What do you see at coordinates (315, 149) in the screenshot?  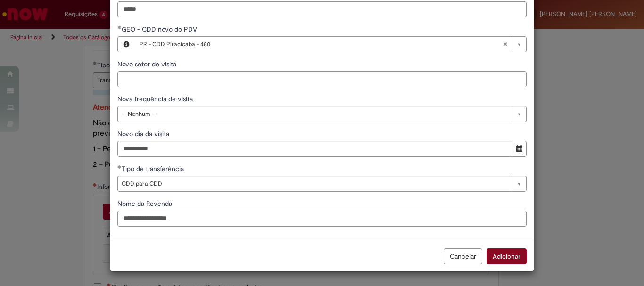 I see `input: Novo dia da visita` at bounding box center [315, 149].